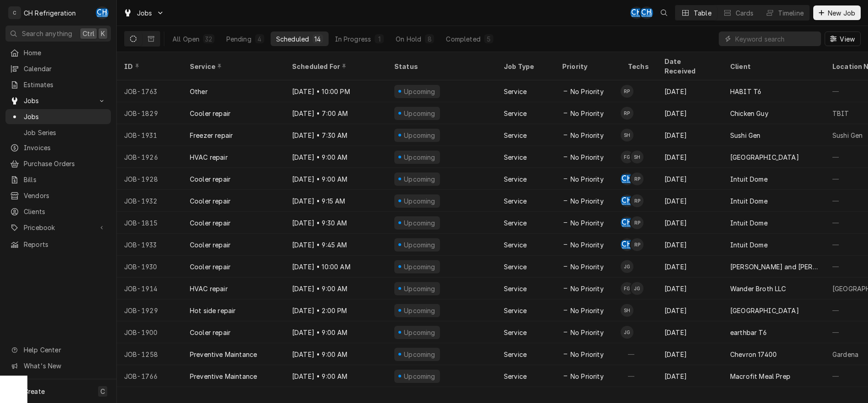 This screenshot has height=403, width=868. I want to click on div: Gardena, so click(845, 354).